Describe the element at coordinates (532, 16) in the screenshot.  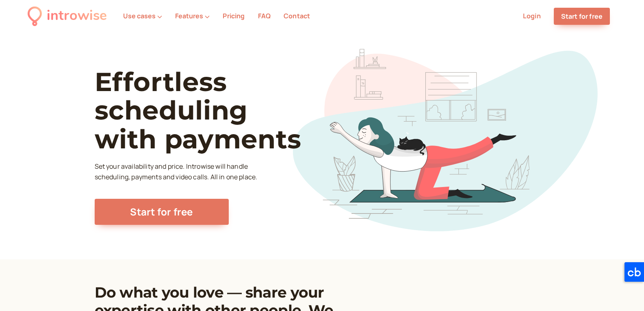
I see `a: Login` at that location.